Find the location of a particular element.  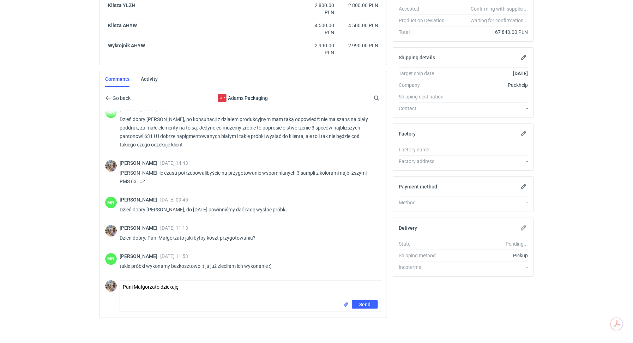

strong: Klisza AHYW is located at coordinates (122, 25).